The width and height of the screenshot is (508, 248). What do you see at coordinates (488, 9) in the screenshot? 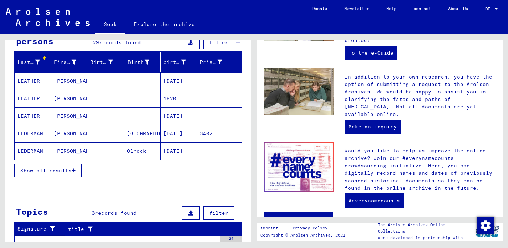
I see `font: DE` at bounding box center [488, 9].